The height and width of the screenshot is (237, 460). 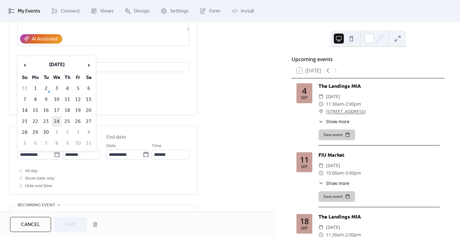 I want to click on span: Connect, so click(x=70, y=11).